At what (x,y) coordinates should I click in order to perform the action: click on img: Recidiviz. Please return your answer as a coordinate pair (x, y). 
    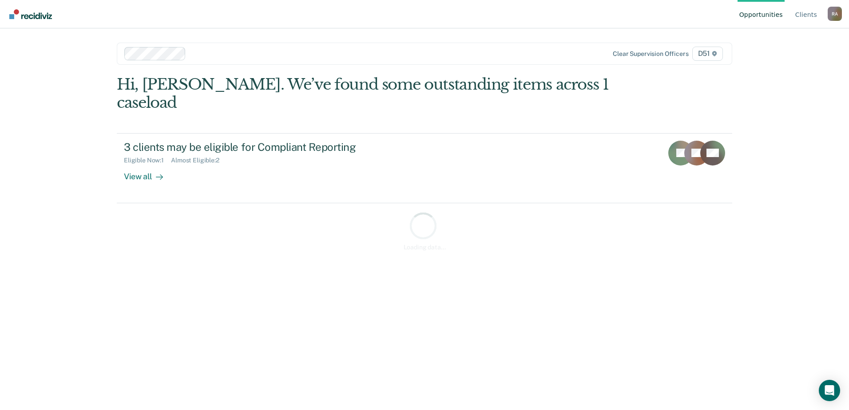
    Looking at the image, I should click on (31, 14).